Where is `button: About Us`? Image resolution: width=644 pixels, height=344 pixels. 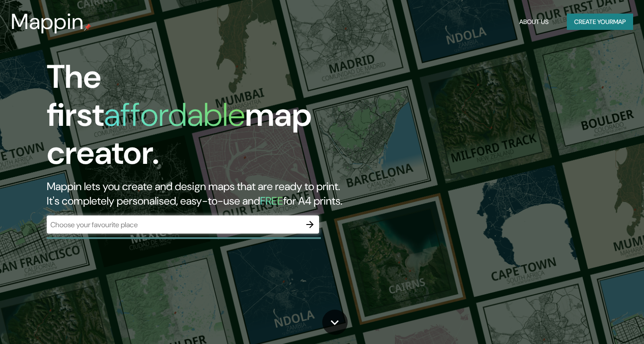
button: About Us is located at coordinates (534, 22).